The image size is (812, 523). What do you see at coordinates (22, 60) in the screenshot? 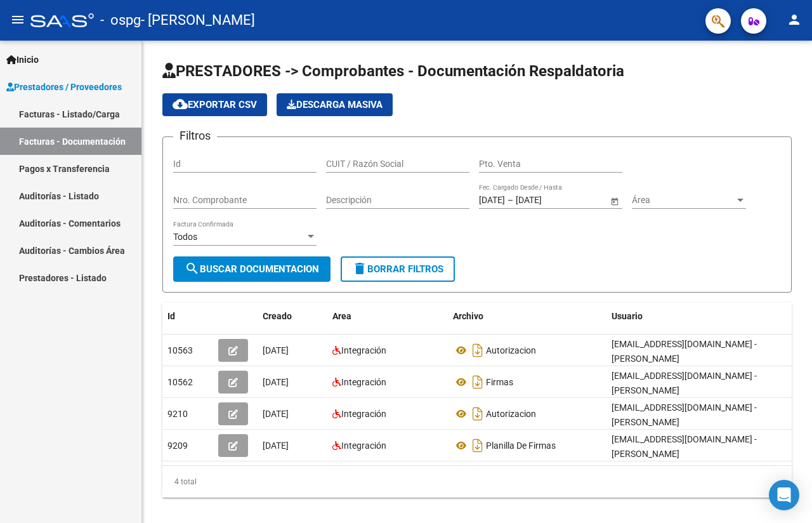
I see `span: Inicio` at bounding box center [22, 60].